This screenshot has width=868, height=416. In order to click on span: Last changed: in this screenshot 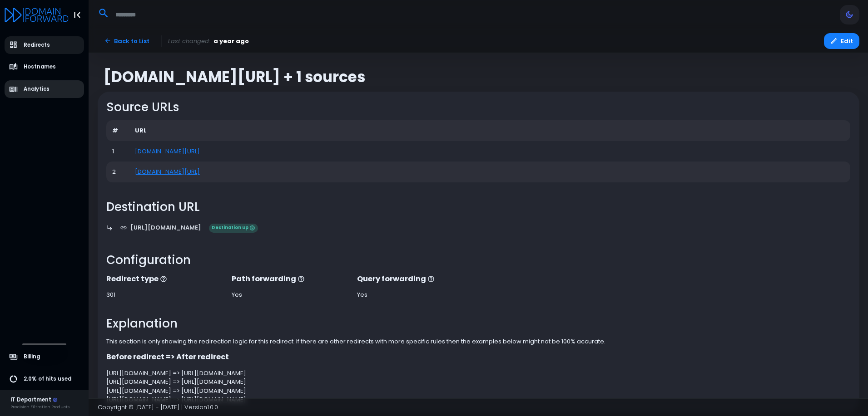, I will do `click(189, 42)`.